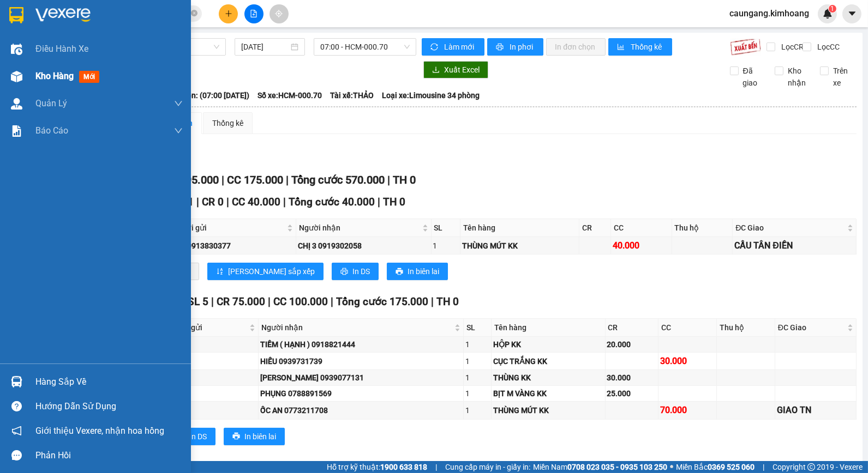  What do you see at coordinates (828, 14) in the screenshot?
I see `img: icon-new-feature` at bounding box center [828, 14].